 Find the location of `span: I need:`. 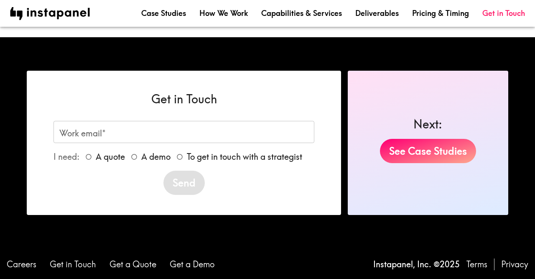

span: I need: is located at coordinates (66, 157).